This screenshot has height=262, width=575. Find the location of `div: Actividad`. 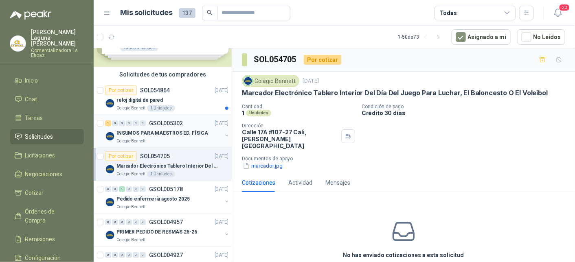

div: Actividad is located at coordinates (300, 183).